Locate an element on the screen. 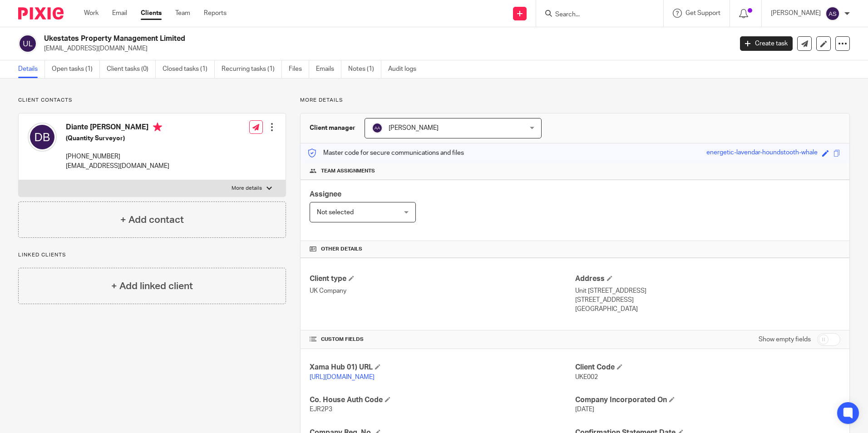  a: Files is located at coordinates (298, 69).